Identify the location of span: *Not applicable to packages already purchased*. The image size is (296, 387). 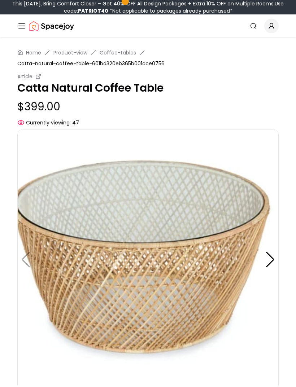
(170, 11).